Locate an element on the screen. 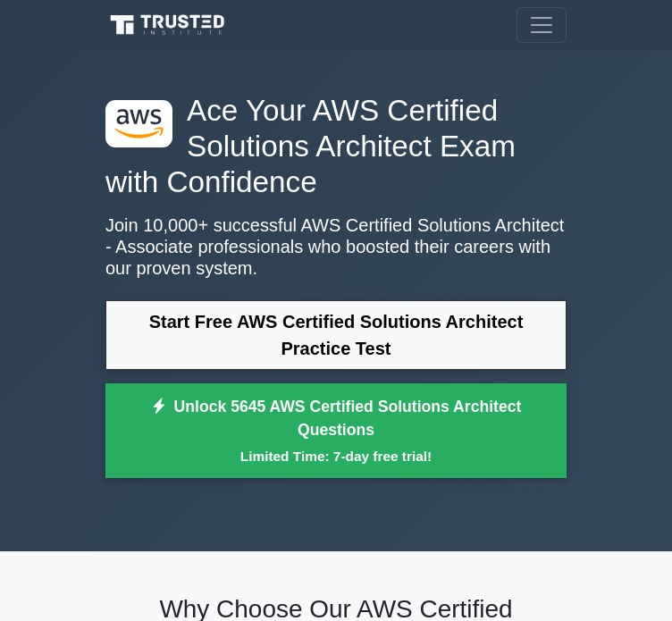 The image size is (672, 621). h1: Ace Your AWS Certified Solutions Architect Exam with Confidence is located at coordinates (336, 147).